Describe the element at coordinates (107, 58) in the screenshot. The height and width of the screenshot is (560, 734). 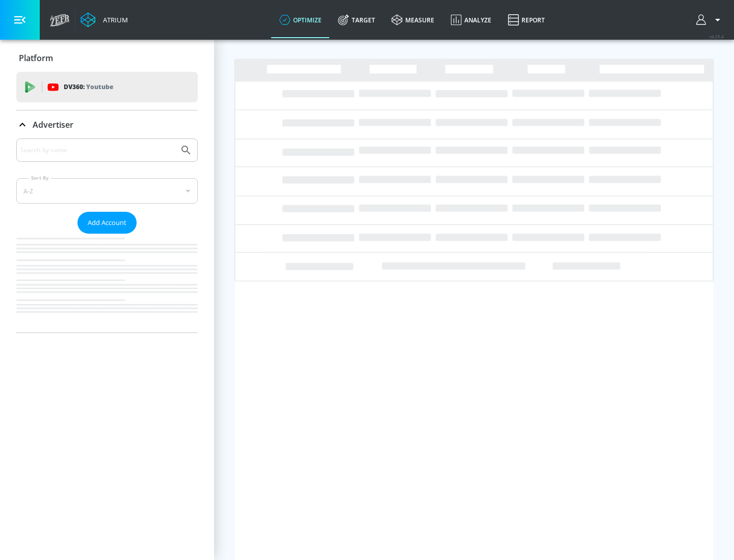
I see `div: Platform` at that location.